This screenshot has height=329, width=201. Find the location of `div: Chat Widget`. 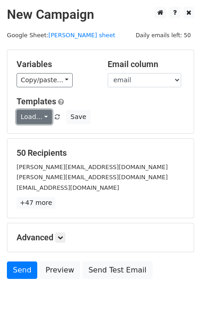

div: Chat Widget is located at coordinates (178, 307).